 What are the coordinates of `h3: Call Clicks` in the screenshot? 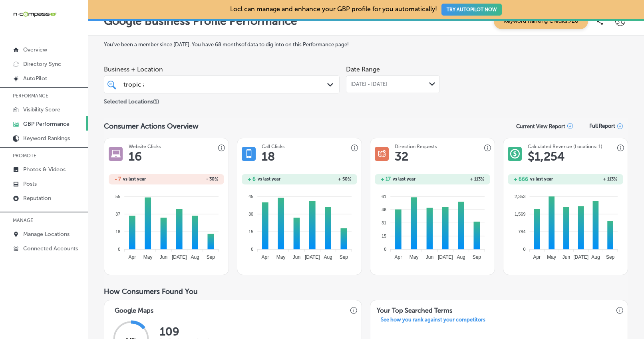 It's located at (273, 147).